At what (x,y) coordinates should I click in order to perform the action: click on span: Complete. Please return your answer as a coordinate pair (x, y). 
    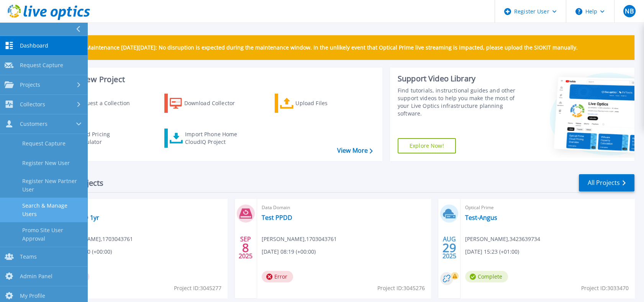
    Looking at the image, I should click on (487, 277).